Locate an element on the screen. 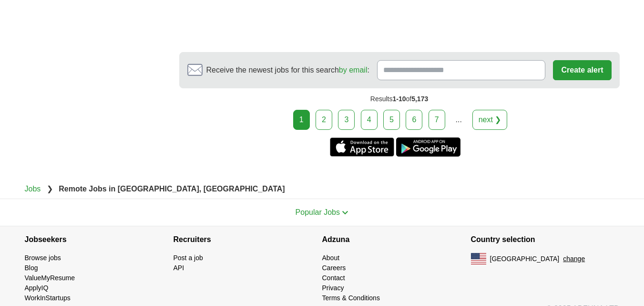  a: WorkInStartups is located at coordinates (48, 298).